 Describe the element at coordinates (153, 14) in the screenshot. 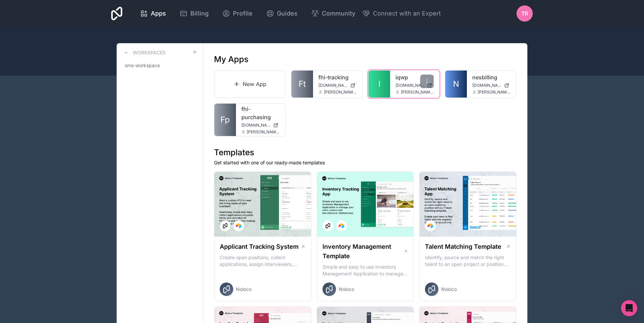

I see `a: Apps` at that location.